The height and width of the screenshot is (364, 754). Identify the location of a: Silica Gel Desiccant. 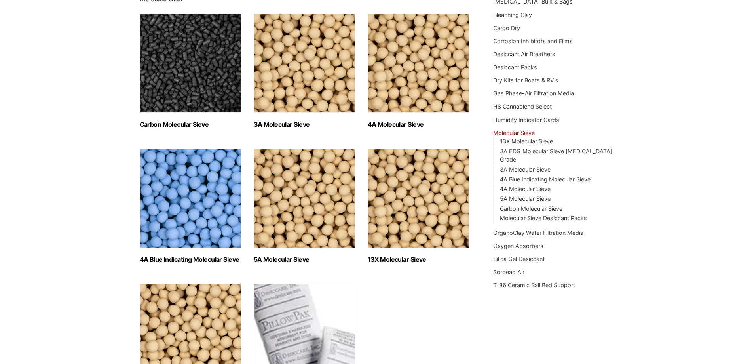
(519, 258).